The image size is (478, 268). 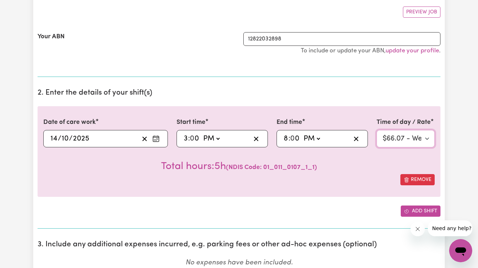 What do you see at coordinates (239, 263) in the screenshot?
I see `em: No expenses have been included.` at bounding box center [239, 263].